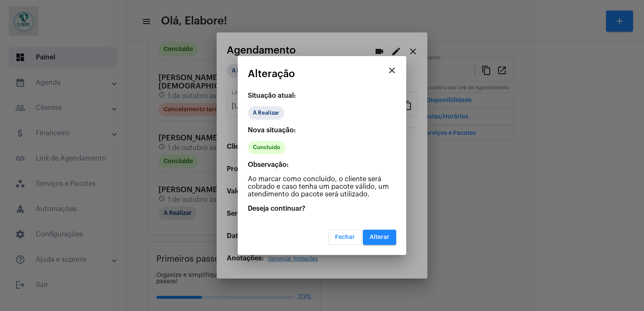 The height and width of the screenshot is (311, 644). Describe the element at coordinates (345, 237) in the screenshot. I see `button: Fechar` at that location.